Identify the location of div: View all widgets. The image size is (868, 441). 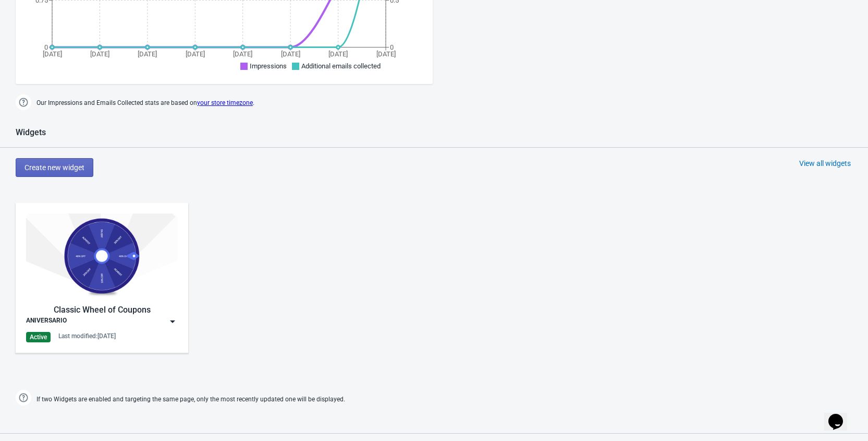
(825, 164).